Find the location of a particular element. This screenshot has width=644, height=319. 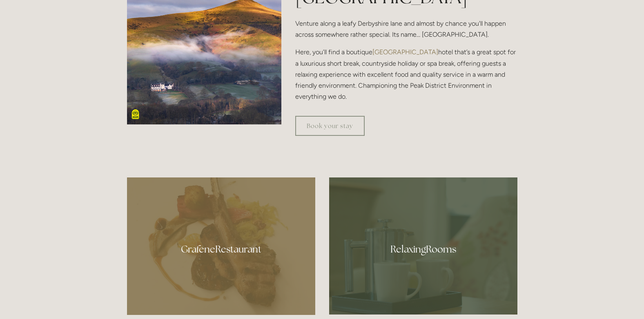

a: Book your stay is located at coordinates (330, 126).